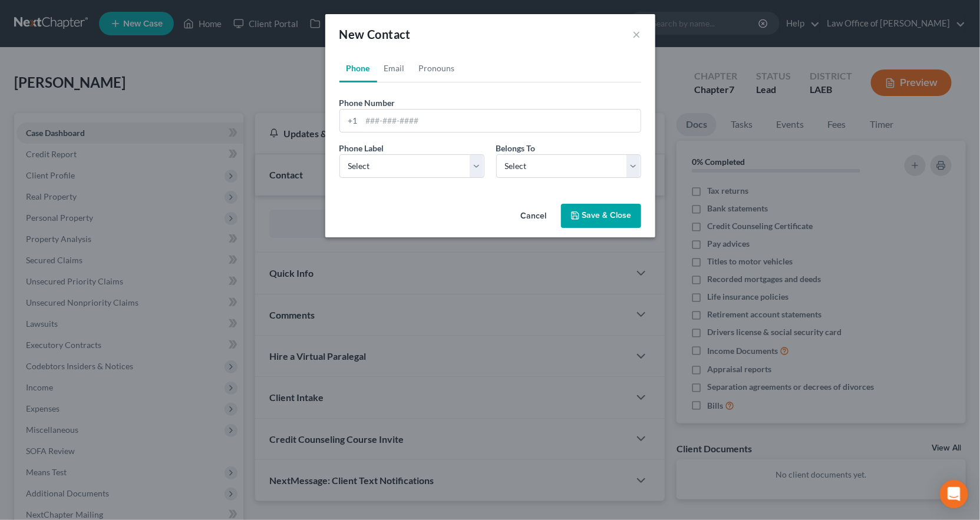 This screenshot has height=520, width=980. I want to click on a: Pronouns, so click(437, 68).